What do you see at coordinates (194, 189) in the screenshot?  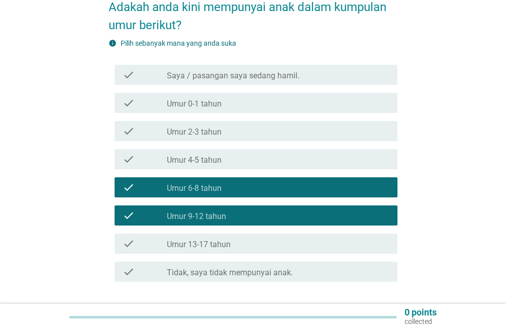 I see `label: Umur 6-8 tahun` at bounding box center [194, 189].